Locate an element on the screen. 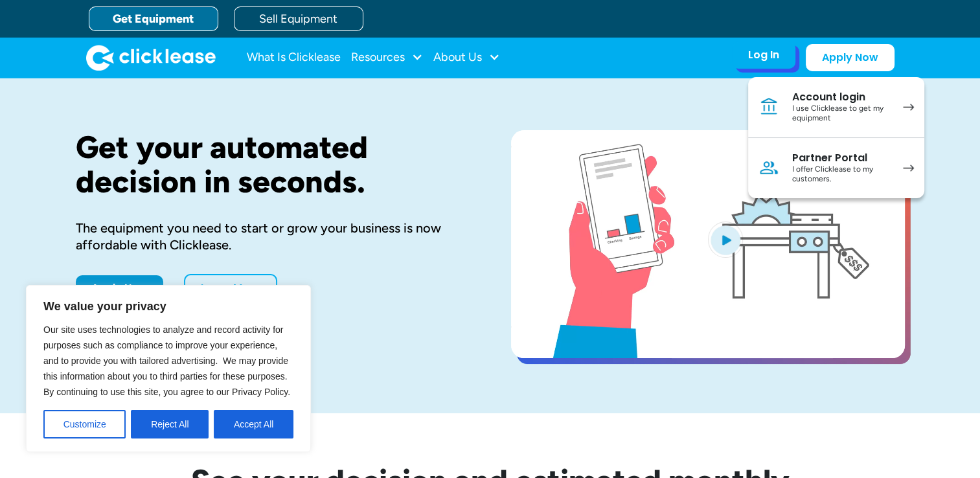 The image size is (980, 478). h1: Get your automated decision in seconds. is located at coordinates (273, 164).